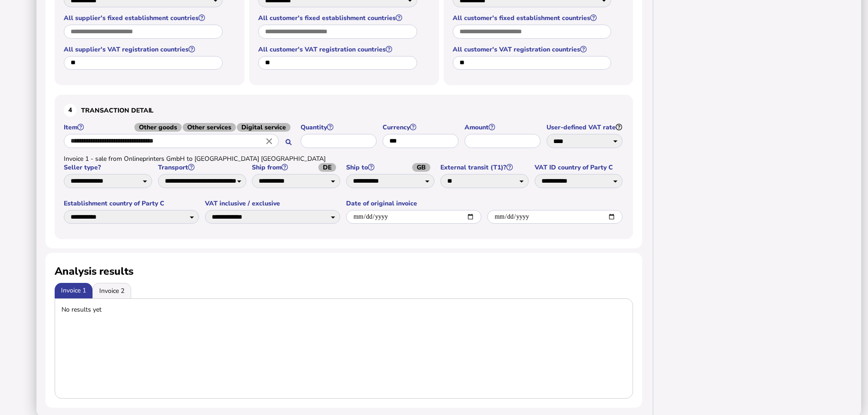 The image size is (868, 415). What do you see at coordinates (144, 49) in the screenshot?
I see `label: All supplier's VAT registration countries` at bounding box center [144, 49].